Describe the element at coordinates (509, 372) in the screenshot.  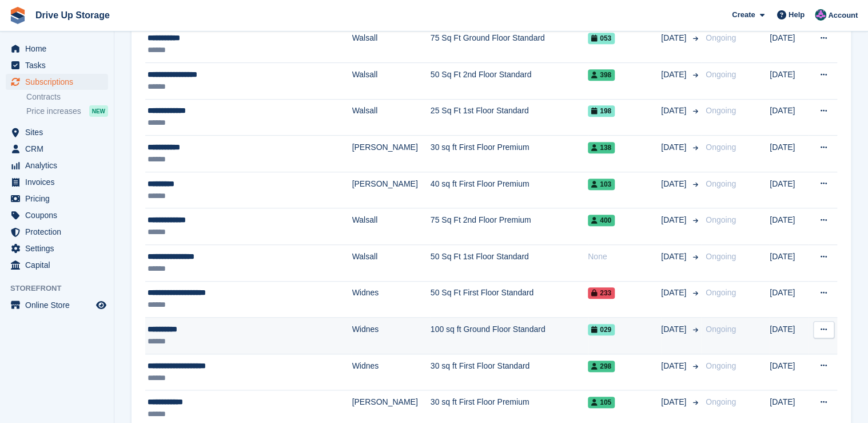
I see `td: 30 sq ft First Floor Standard` at that location.